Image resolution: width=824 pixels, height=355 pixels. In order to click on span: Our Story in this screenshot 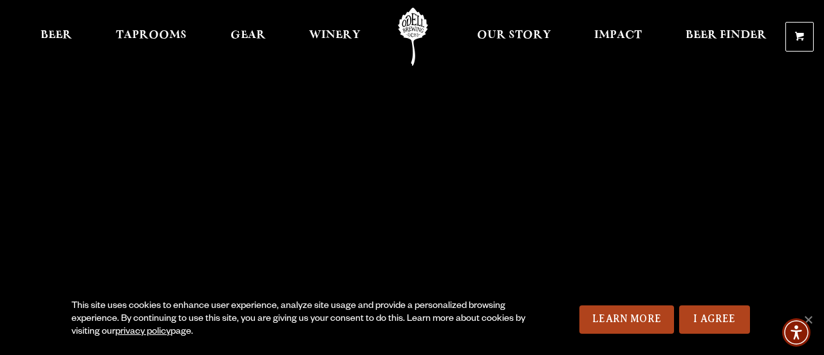, I will do `click(514, 35)`.